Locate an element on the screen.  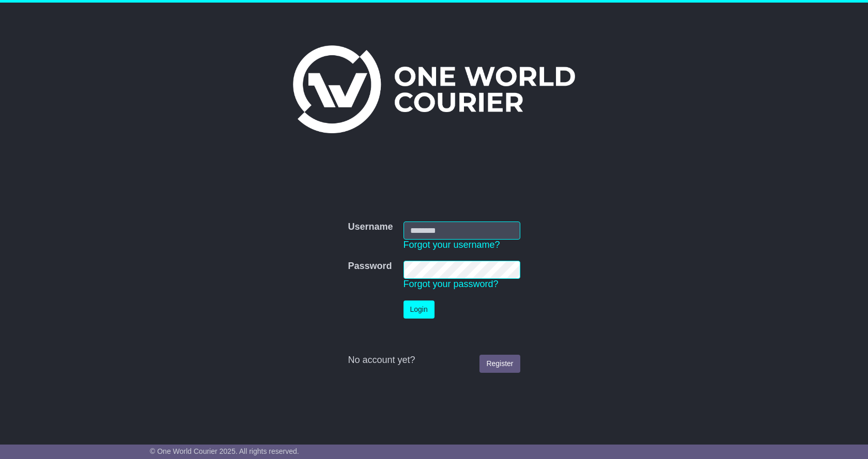
label: Username is located at coordinates (370, 227).